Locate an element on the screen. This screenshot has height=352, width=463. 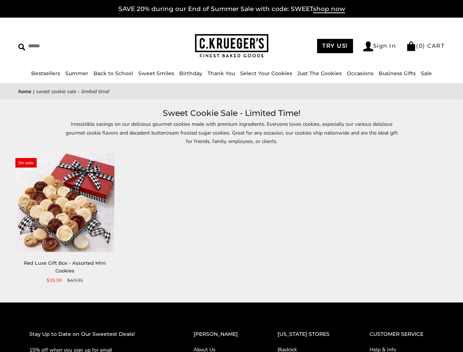
a: Bestsellers is located at coordinates (45, 73).